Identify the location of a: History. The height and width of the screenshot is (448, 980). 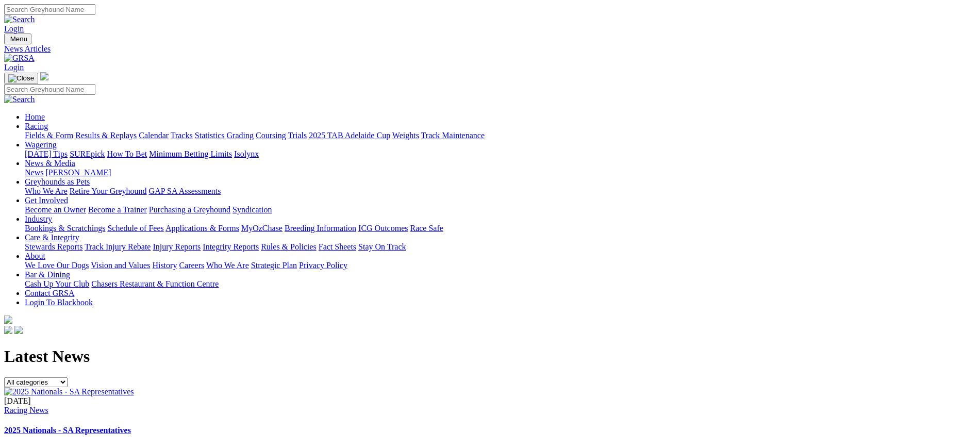
(164, 265).